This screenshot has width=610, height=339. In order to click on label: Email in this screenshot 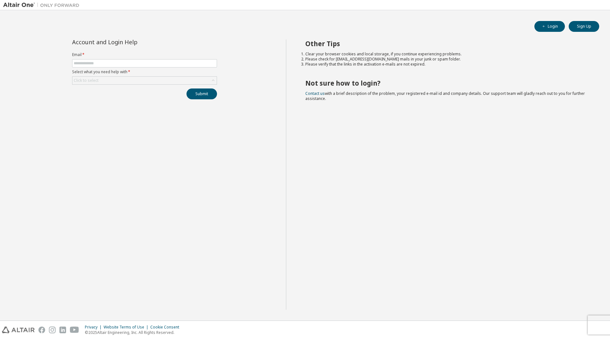, I will do `click(145, 55)`.